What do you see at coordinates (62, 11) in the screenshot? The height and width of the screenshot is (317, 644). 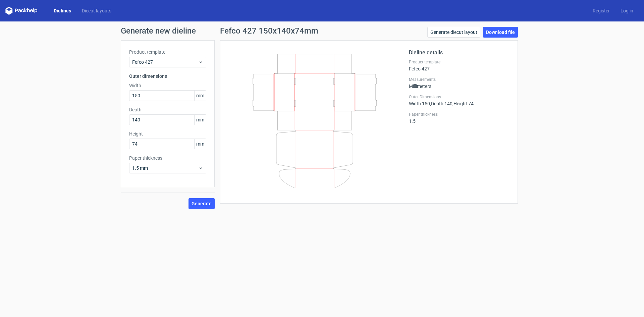 I see `a: Dielines` at bounding box center [62, 11].